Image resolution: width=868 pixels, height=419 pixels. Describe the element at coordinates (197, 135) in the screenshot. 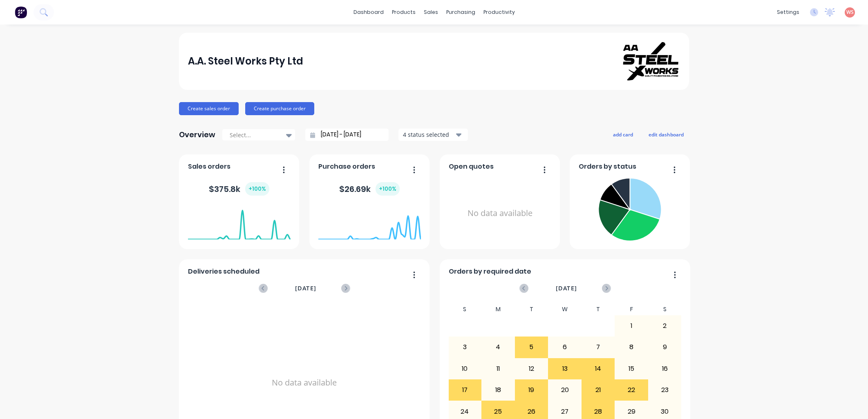

I see `div: Overview` at that location.